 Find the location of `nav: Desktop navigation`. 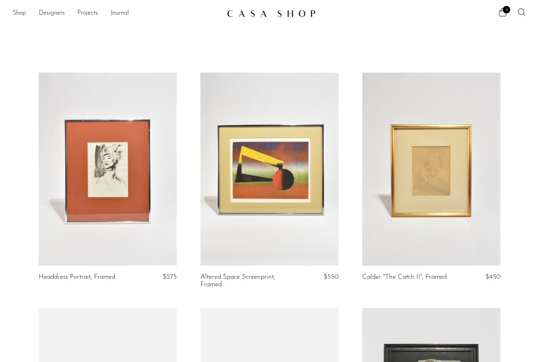

nav: Desktop navigation is located at coordinates (116, 13).